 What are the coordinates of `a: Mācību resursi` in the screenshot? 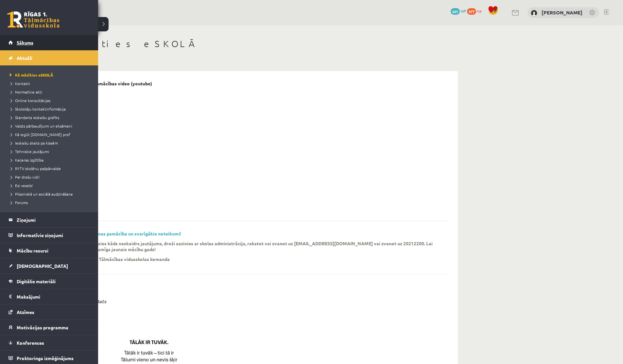 It's located at (49, 250).